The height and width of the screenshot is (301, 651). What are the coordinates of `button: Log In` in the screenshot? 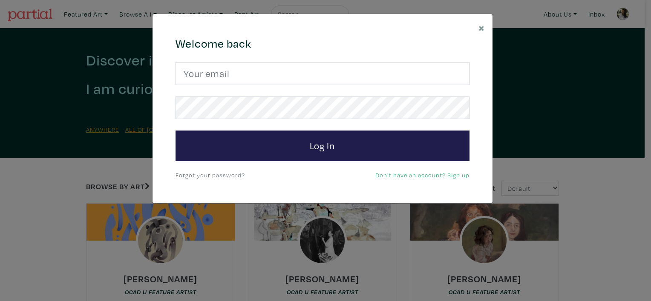 It's located at (322, 146).